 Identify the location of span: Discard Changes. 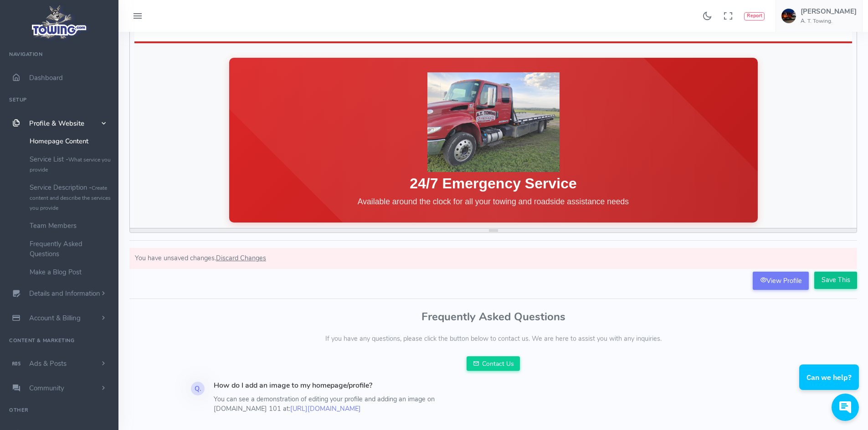
(241, 258).